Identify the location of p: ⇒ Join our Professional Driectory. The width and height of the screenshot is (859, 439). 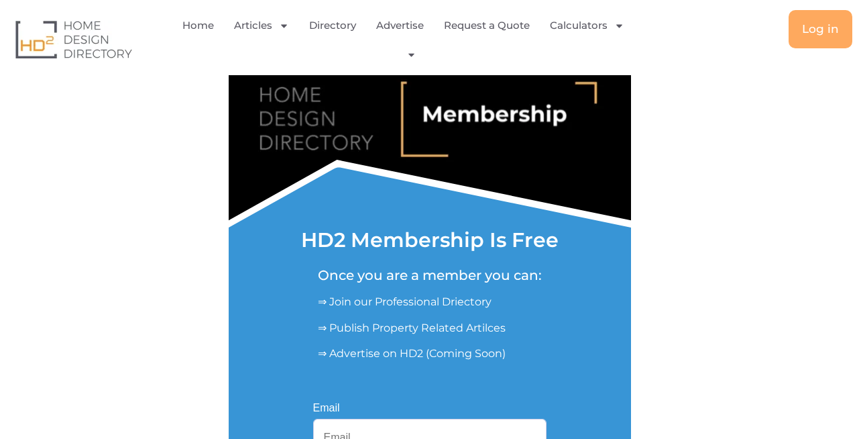
(430, 302).